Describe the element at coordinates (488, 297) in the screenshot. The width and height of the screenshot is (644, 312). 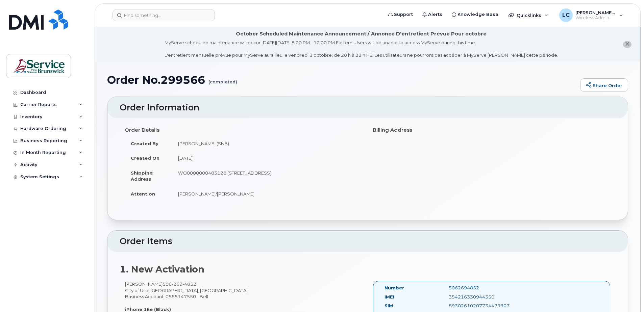
I see `div: 354216330944350` at that location.